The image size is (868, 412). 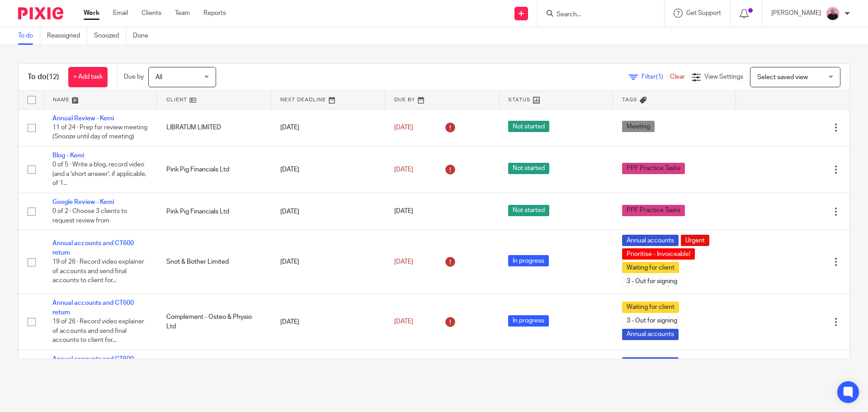 I want to click on a: Snoozed, so click(x=110, y=36).